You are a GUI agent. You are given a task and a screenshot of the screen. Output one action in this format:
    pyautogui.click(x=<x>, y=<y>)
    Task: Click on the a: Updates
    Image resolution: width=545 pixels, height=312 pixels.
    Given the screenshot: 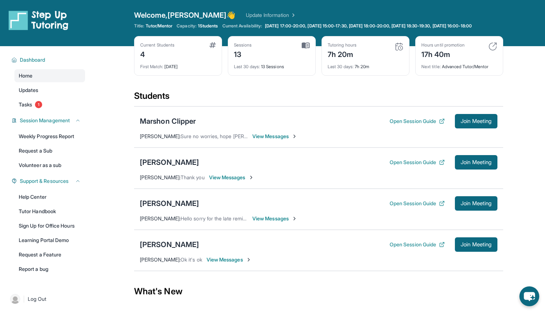 What is the action you would take?
    pyautogui.click(x=50, y=90)
    